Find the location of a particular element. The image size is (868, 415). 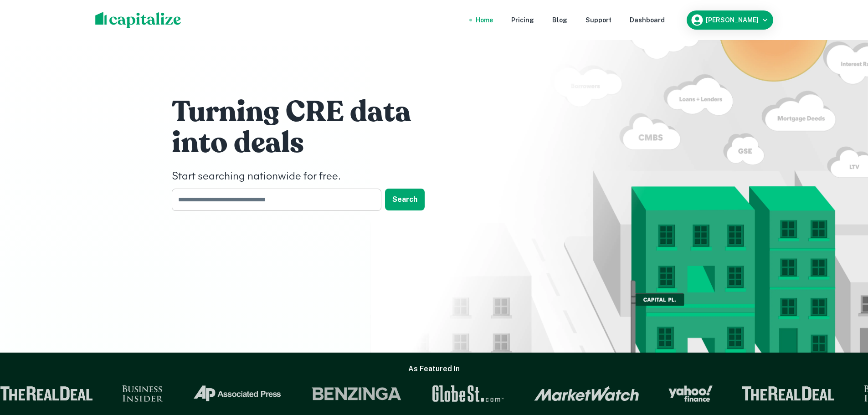

h4: Start searching nationwide for free. is located at coordinates (308, 177).